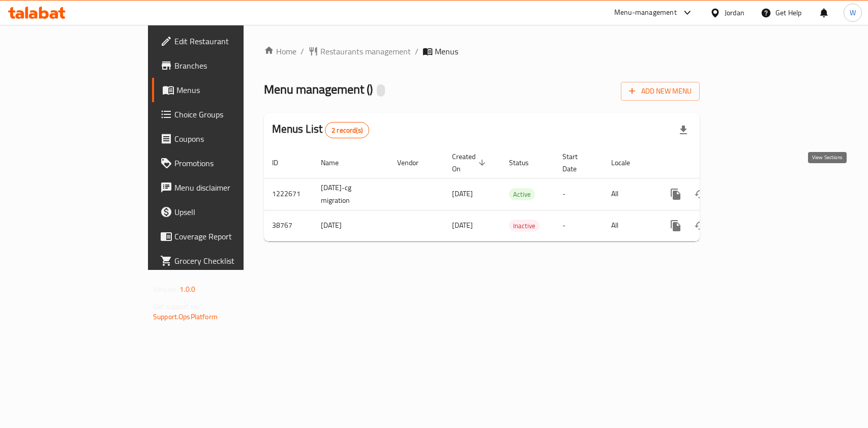 The height and width of the screenshot is (428, 868). What do you see at coordinates (713, 162) in the screenshot?
I see `th: Actions` at bounding box center [713, 162].